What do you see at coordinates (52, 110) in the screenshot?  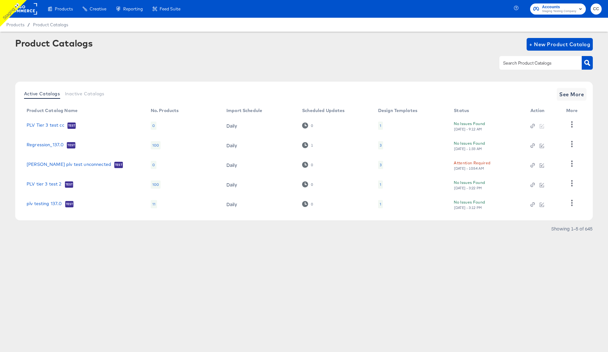 I see `div: Product Catalog Name` at bounding box center [52, 110].